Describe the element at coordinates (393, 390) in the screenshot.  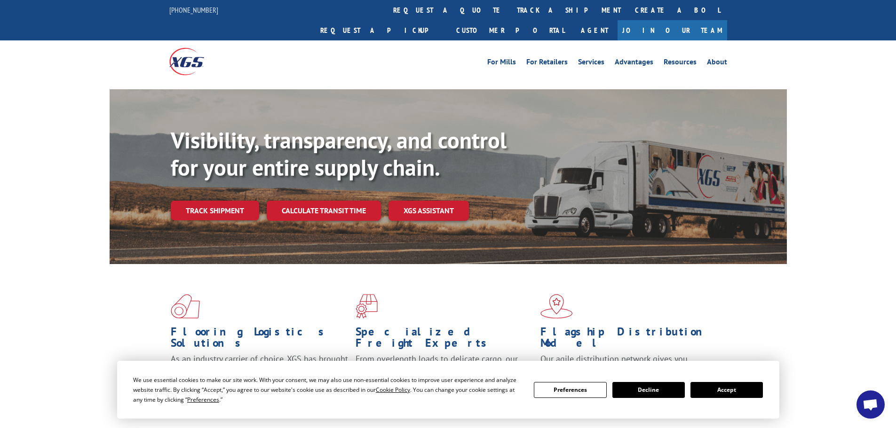
I see `span: Cookie Policy` at that location.